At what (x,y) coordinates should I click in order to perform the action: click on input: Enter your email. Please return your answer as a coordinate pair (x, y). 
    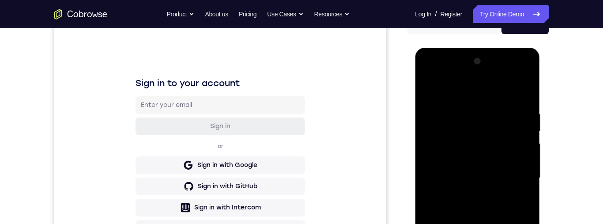
    Looking at the image, I should click on (166, 89).